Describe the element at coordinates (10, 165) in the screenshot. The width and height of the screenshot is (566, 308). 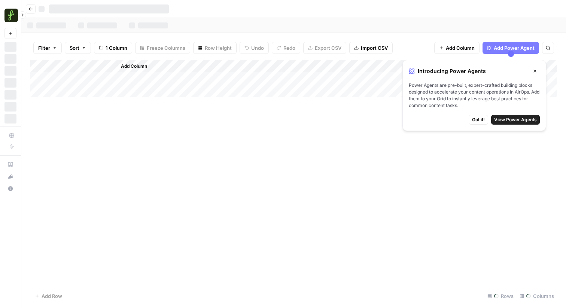
I see `a: AirOps Academy` at that location.